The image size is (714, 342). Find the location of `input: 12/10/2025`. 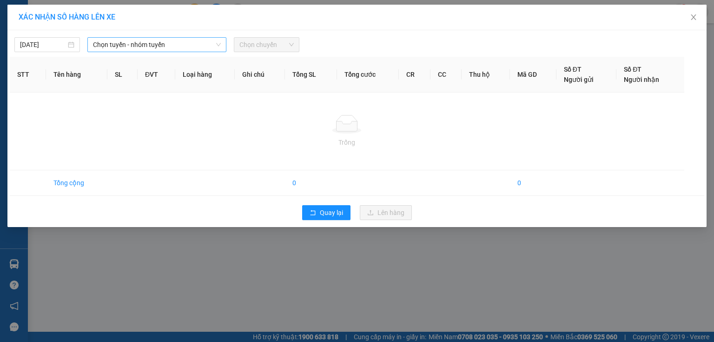

input: 12/10/2025 is located at coordinates (43, 45).